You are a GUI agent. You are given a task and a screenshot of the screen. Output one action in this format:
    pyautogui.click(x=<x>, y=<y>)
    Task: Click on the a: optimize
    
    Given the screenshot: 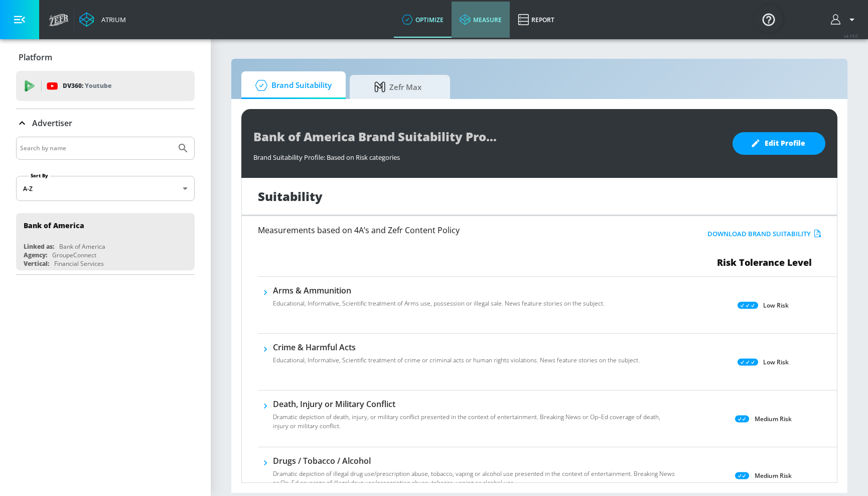 What is the action you would take?
    pyautogui.click(x=422, y=20)
    